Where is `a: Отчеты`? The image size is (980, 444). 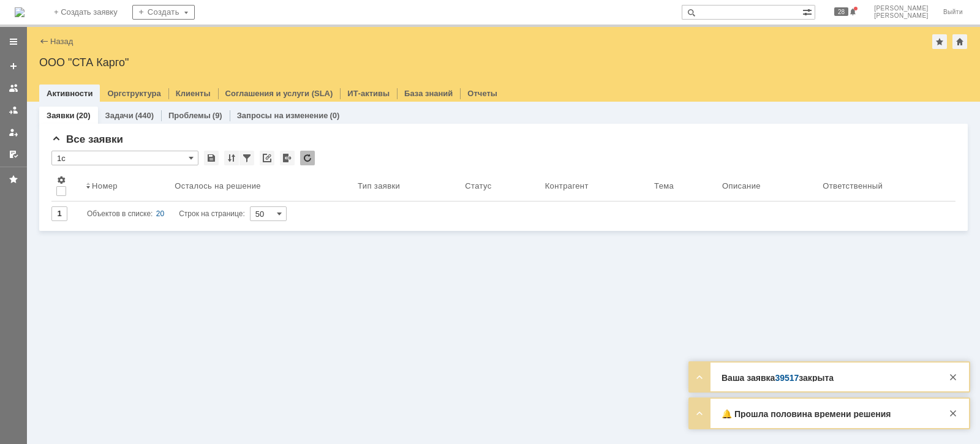 a: Отчеты is located at coordinates (482, 93).